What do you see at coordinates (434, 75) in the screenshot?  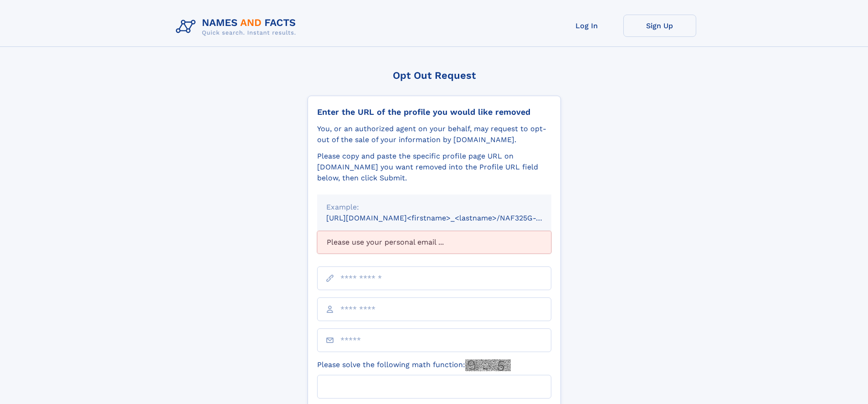 I see `div: Opt Out Request` at bounding box center [434, 75].